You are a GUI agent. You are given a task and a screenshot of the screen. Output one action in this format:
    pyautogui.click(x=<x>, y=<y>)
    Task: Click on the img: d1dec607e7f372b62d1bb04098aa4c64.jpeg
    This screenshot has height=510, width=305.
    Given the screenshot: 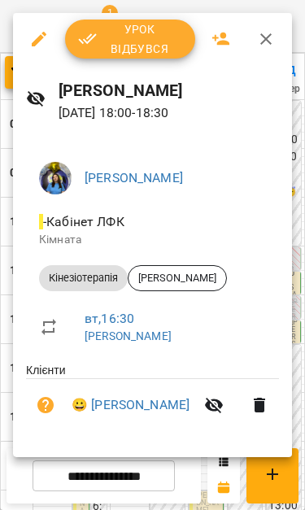 What is the action you would take?
    pyautogui.click(x=55, y=178)
    